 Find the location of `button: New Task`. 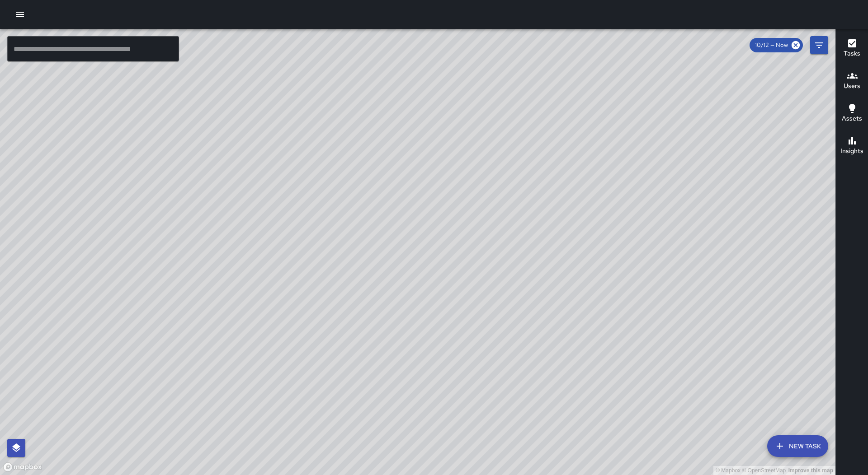

button: New Task is located at coordinates (798, 446).